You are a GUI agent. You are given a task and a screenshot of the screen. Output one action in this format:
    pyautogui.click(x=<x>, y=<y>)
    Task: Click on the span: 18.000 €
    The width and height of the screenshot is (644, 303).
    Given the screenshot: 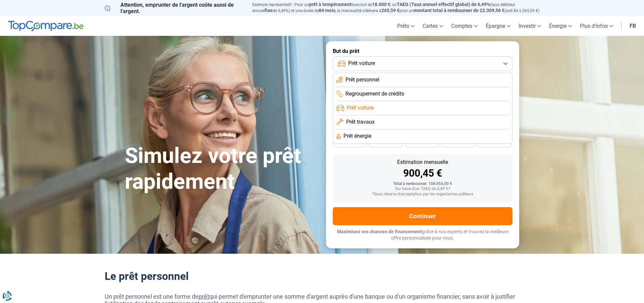 What is the action you would take?
    pyautogui.click(x=381, y=4)
    